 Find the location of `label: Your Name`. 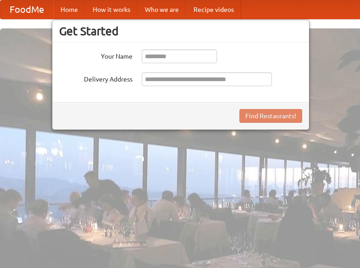

label: Your Name is located at coordinates (96, 55).